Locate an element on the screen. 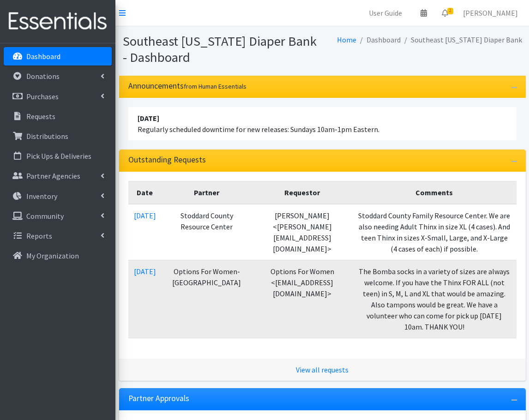 The width and height of the screenshot is (529, 420). p: Distributions is located at coordinates (47, 136).